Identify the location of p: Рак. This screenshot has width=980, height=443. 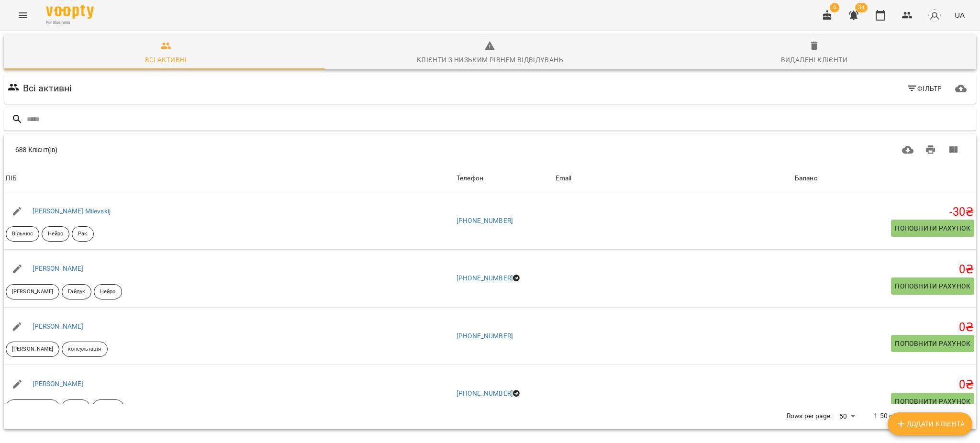
(83, 234).